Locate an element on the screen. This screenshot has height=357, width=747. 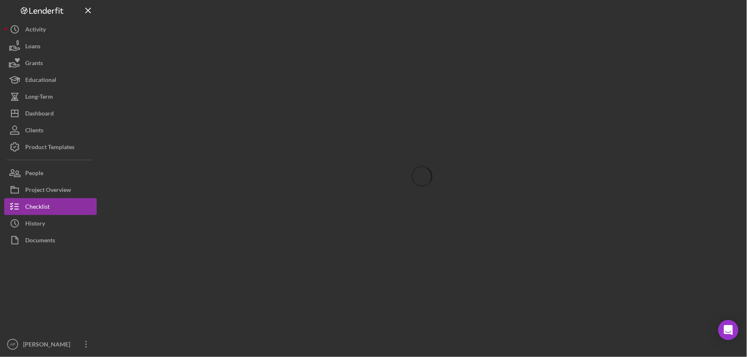
button: People is located at coordinates (50, 173).